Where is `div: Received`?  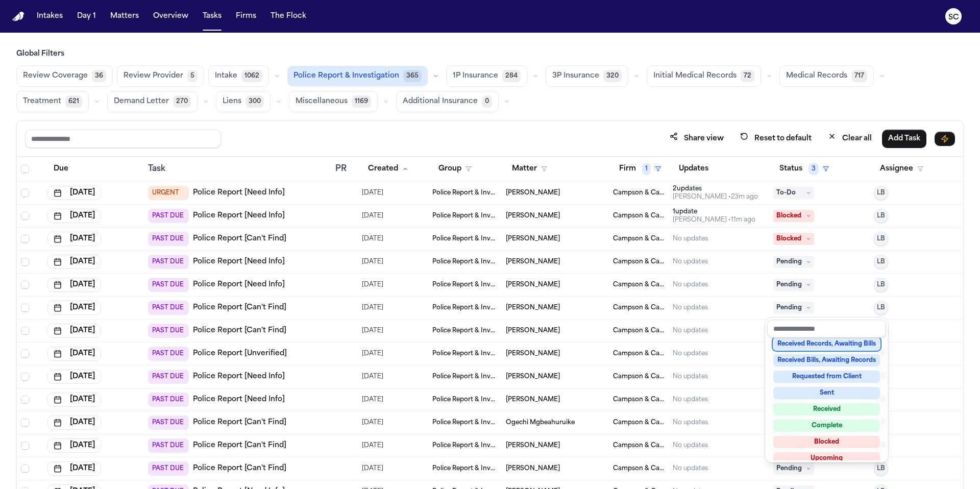
div: Received is located at coordinates (827, 409).